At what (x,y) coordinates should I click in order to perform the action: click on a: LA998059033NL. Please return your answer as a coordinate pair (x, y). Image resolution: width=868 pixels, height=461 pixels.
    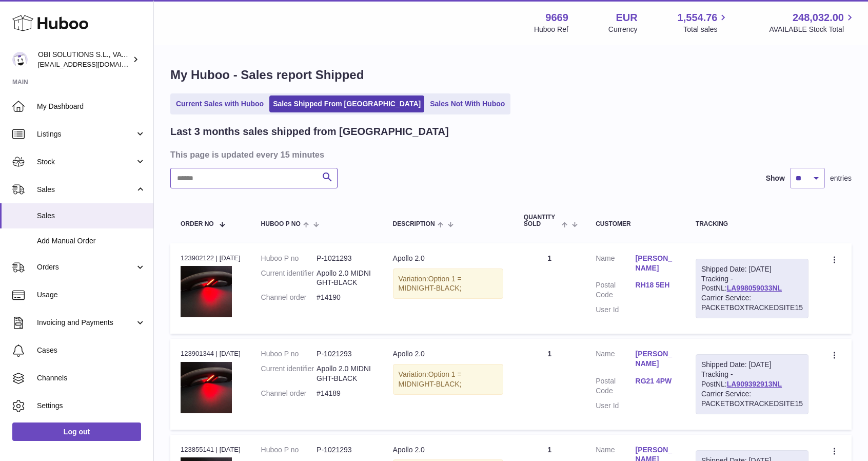
    Looking at the image, I should click on (754, 288).